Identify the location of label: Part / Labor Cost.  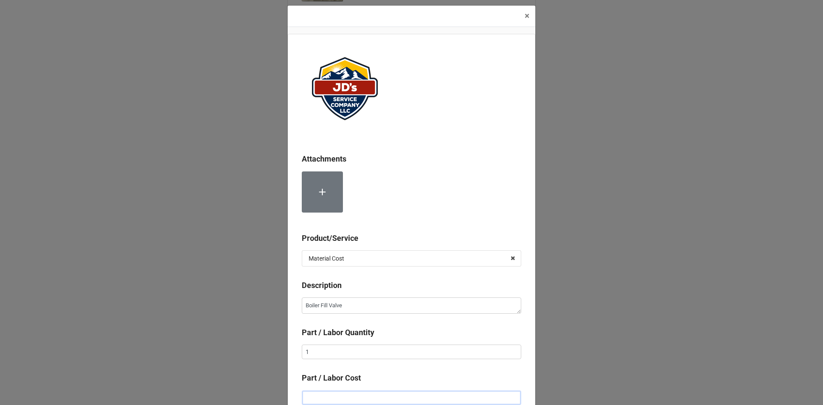
(332, 378).